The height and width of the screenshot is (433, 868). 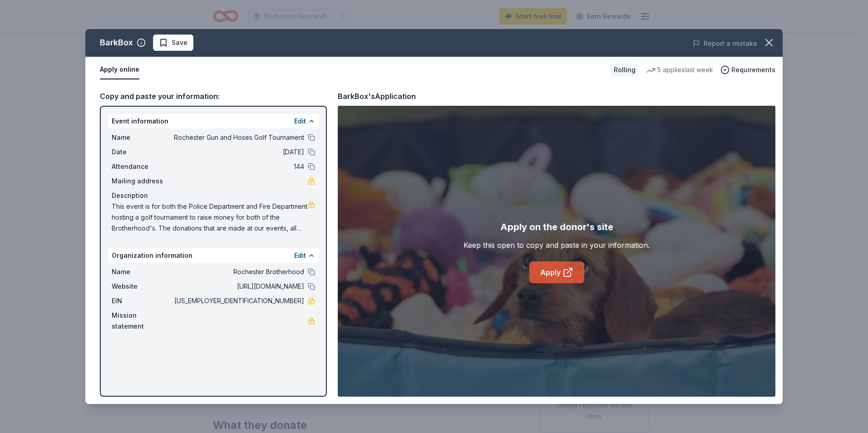 What do you see at coordinates (142, 152) in the screenshot?
I see `span: Date` at bounding box center [142, 152].